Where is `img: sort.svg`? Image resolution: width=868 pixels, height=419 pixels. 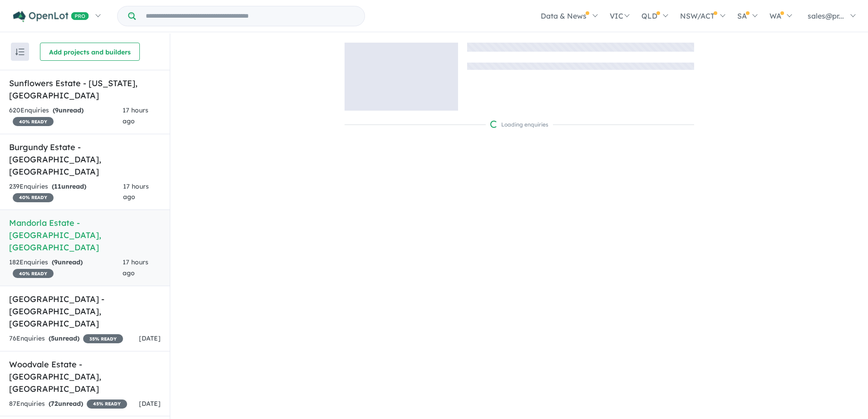 img: sort.svg is located at coordinates (20, 52).